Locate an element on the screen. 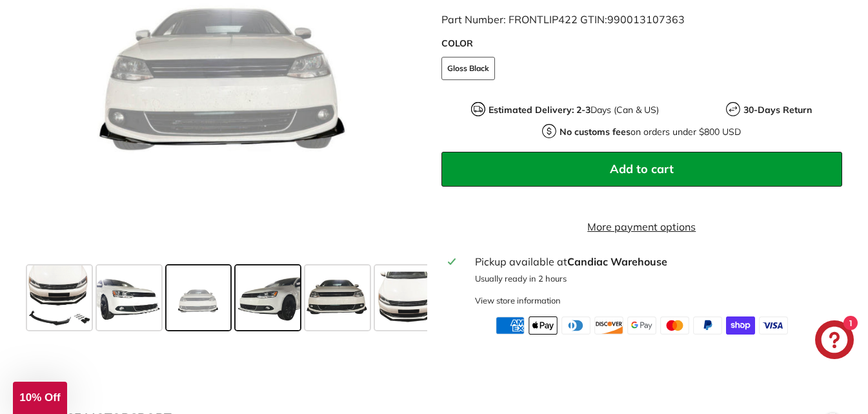 This screenshot has height=414, width=868. img: shopify_pay is located at coordinates (740, 325).